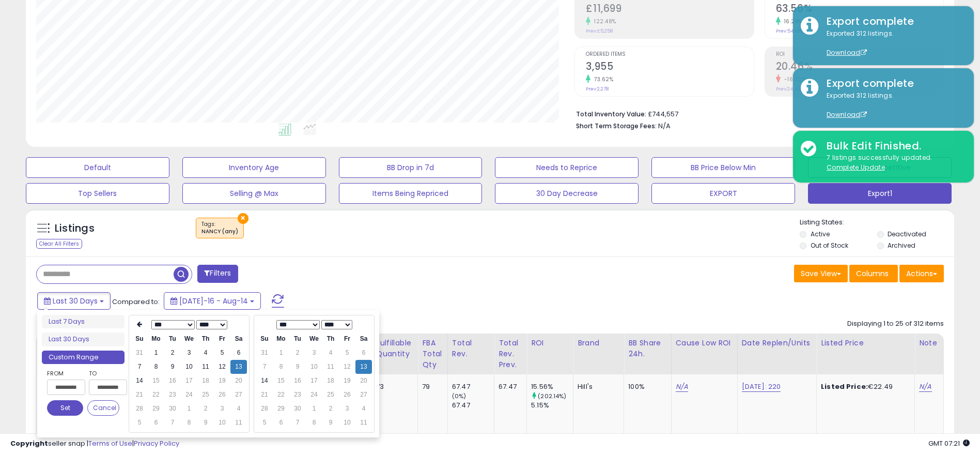 The width and height of the screenshot is (980, 454). What do you see at coordinates (393, 387) in the screenshot?
I see `div: 73` at bounding box center [393, 387].